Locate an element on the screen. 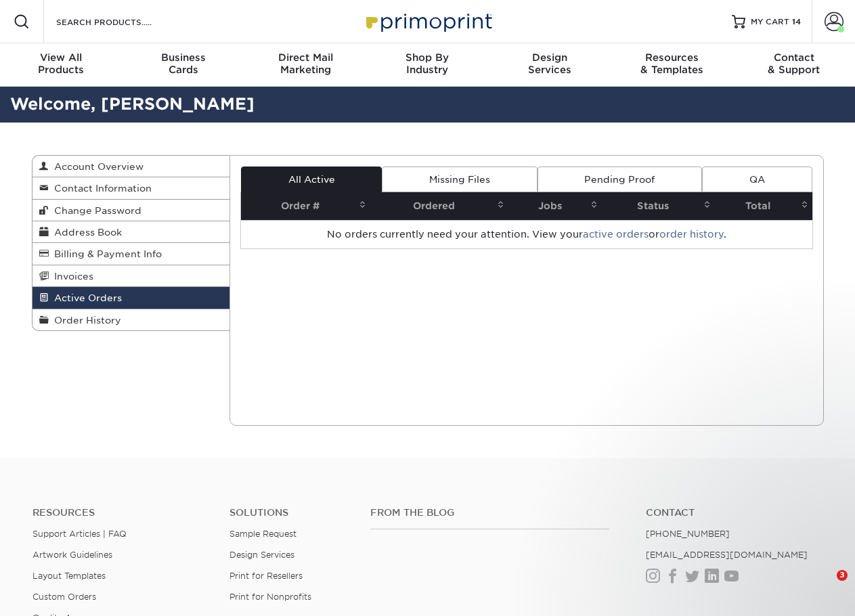  span: Resources is located at coordinates (672, 58).